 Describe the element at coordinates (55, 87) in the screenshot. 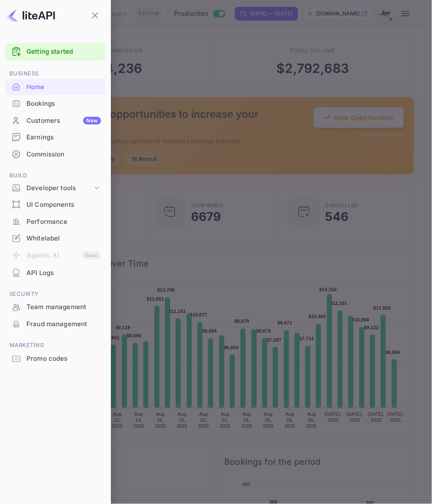

I see `a: Home` at that location.